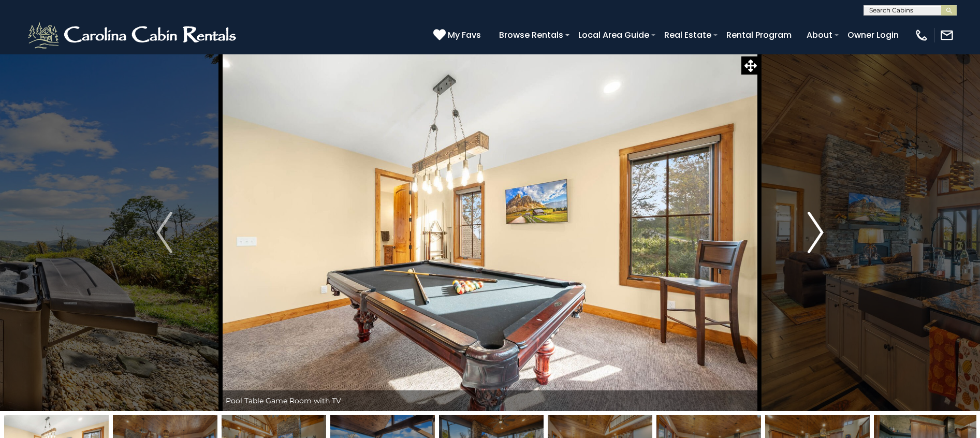  I want to click on img: phone-regular-white.png, so click(922, 36).